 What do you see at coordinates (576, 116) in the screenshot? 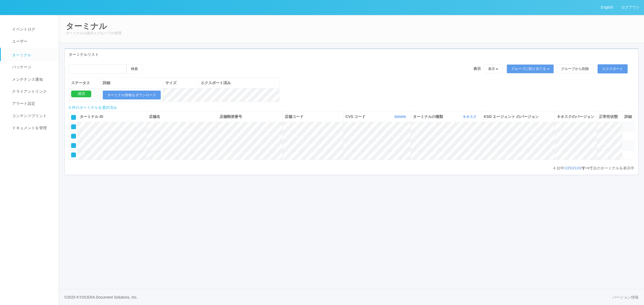
I see `span: キオスクのバージョン` at bounding box center [576, 116].